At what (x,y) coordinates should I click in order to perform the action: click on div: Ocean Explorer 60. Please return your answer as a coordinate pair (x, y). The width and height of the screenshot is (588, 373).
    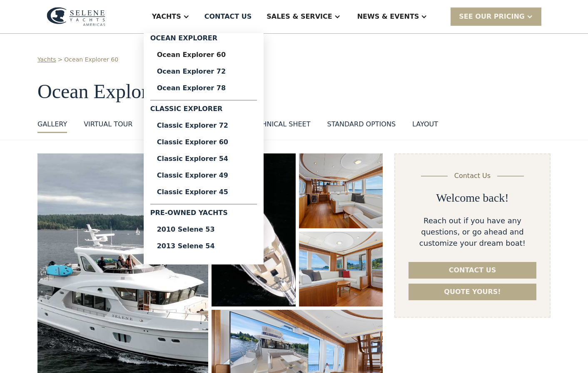
    Looking at the image, I should click on (204, 55).